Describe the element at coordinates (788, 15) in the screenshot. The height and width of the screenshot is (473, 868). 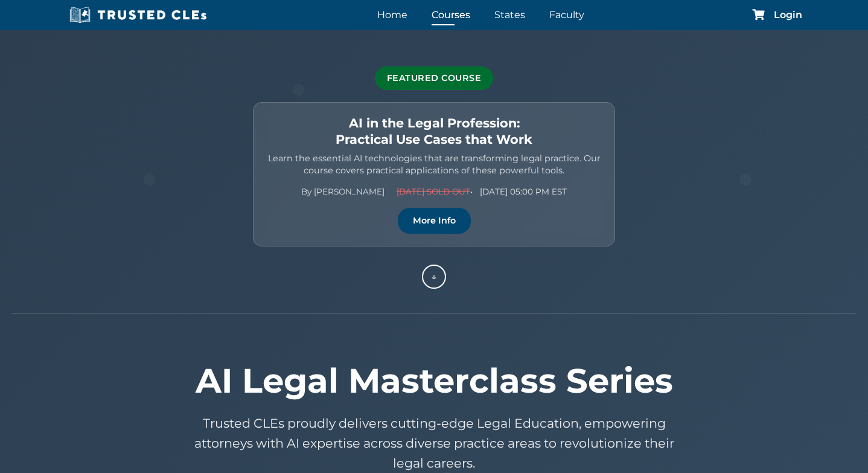
I see `span: Login` at that location.